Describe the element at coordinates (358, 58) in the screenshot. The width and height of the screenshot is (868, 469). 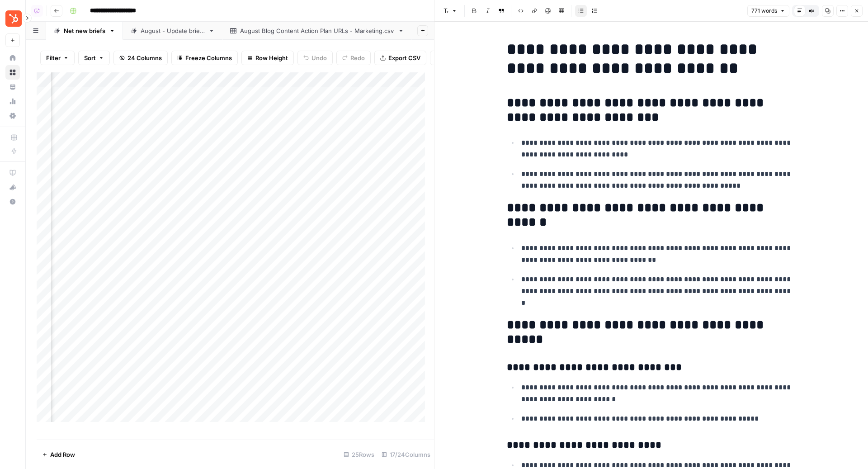
I see `span: Redo` at that location.